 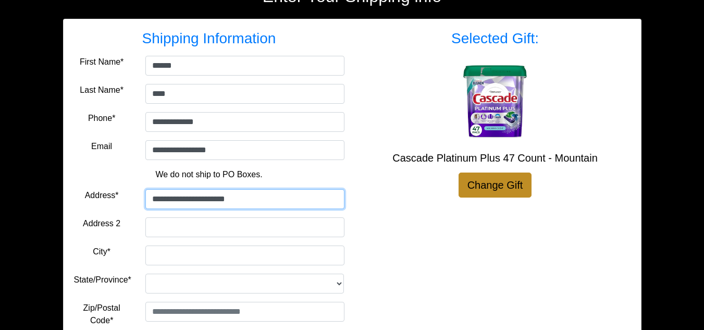 What do you see at coordinates (102, 195) in the screenshot?
I see `label: Address*` at bounding box center [102, 195].